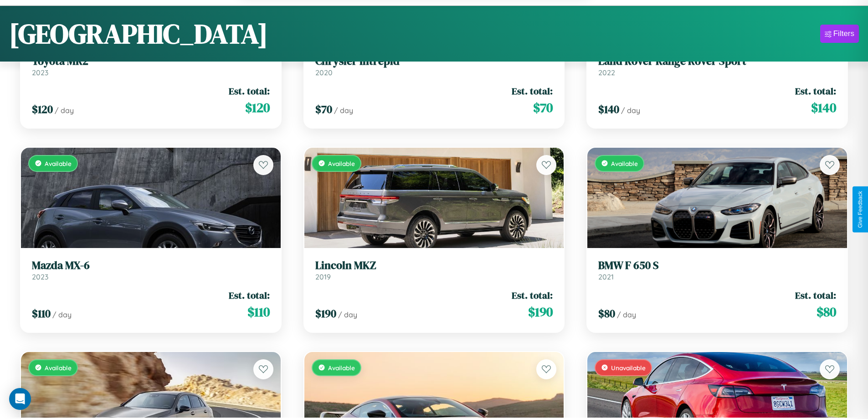 This screenshot has height=419, width=868. Describe the element at coordinates (434, 270) in the screenshot. I see `a: Lincoln MKZ2019` at that location.